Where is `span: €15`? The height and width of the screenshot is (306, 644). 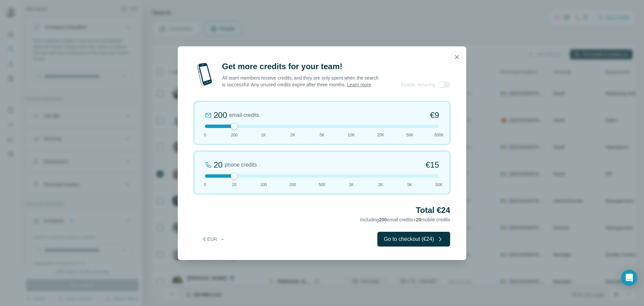 span: €15 is located at coordinates (432, 165).